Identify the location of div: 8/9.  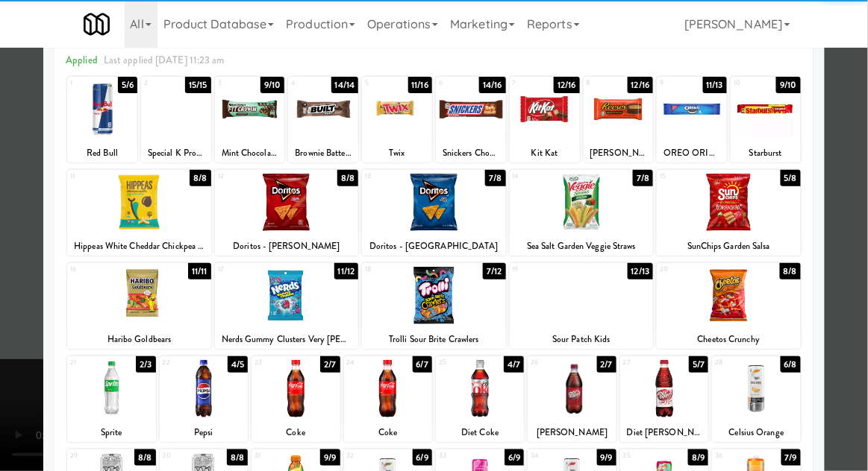
(698, 458).